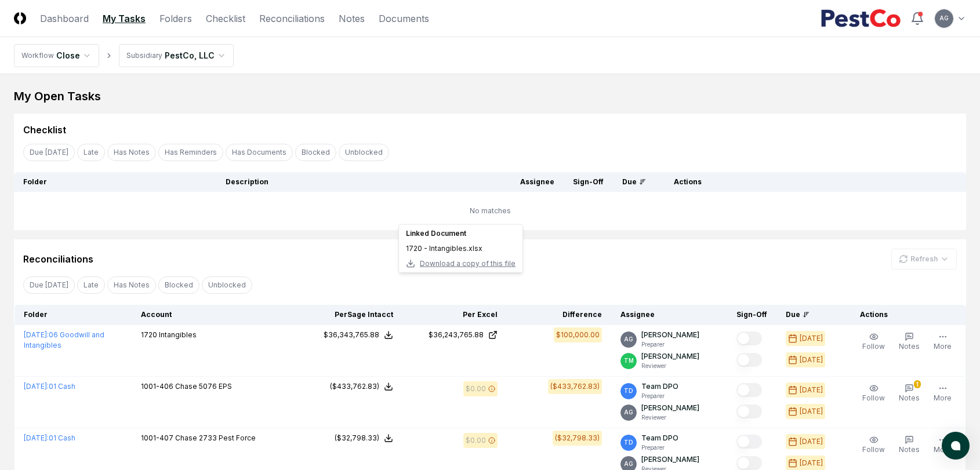 The height and width of the screenshot is (470, 980). Describe the element at coordinates (203, 386) in the screenshot. I see `span: Chase 5076 EPS` at that location.